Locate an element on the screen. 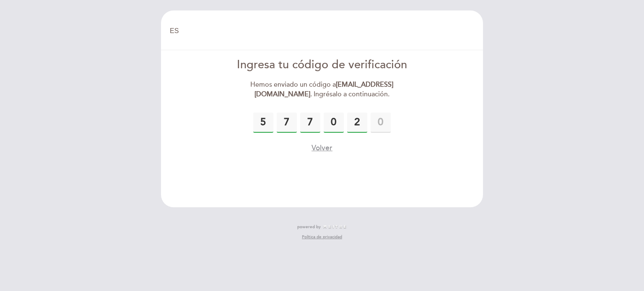  img: MEITRE is located at coordinates (334, 227).